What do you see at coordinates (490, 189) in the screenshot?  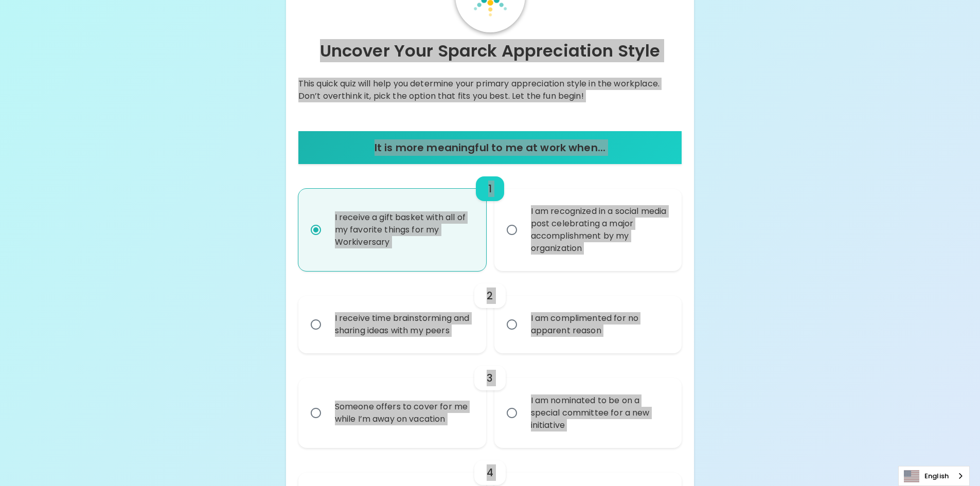 I see `h6: 1` at bounding box center [490, 189].